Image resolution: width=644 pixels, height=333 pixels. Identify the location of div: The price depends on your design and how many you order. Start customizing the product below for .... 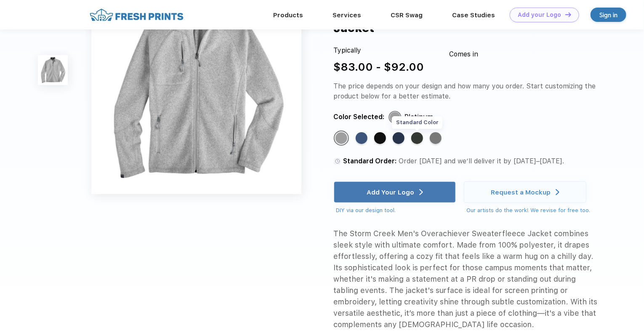
(466, 91).